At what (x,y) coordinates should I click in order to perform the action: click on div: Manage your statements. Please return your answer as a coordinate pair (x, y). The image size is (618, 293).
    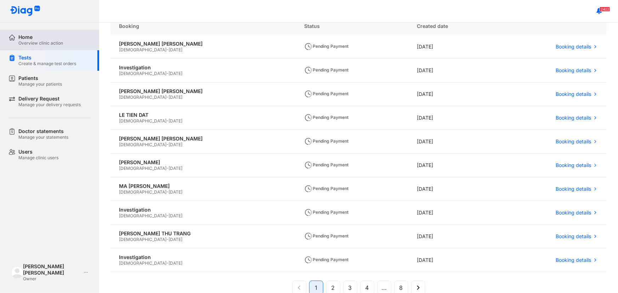
    Looking at the image, I should click on (43, 137).